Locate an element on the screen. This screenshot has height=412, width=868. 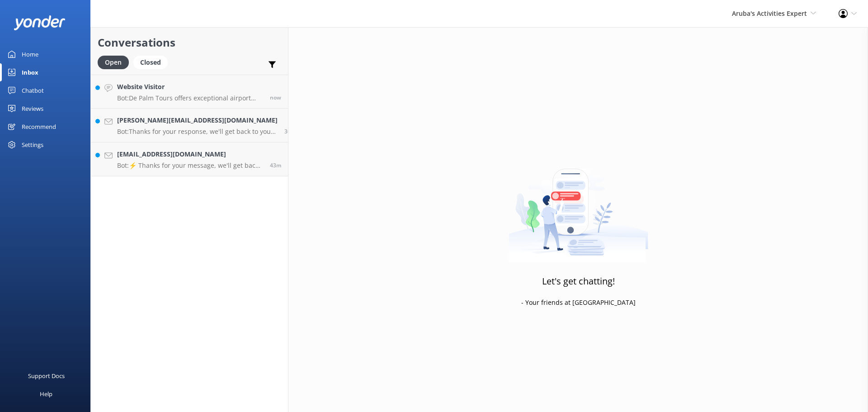
p: Bot: ⚡ Thanks for your message, we'll get back to you as soon as we can. is located at coordinates (190, 166).